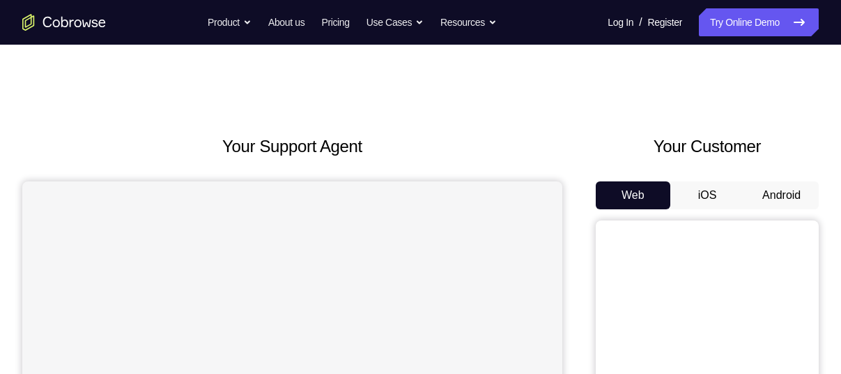  Describe the element at coordinates (468, 22) in the screenshot. I see `button: Resources` at that location.